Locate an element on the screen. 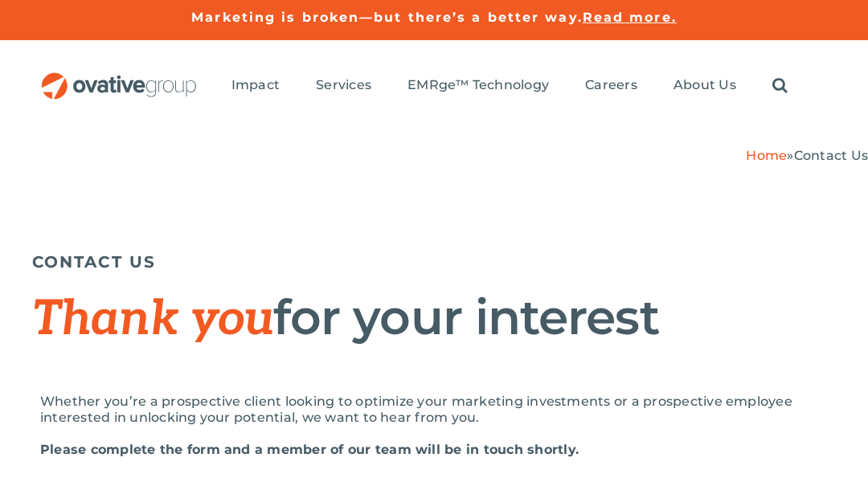 This screenshot has width=868, height=482. strong: Please complete the form and a member of our team will be in touch shortly. is located at coordinates (309, 450).